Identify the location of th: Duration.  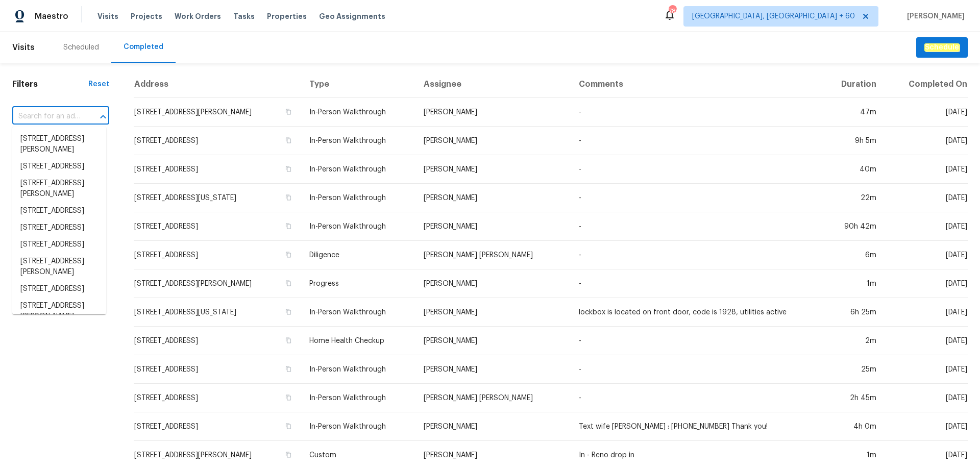
(852, 84).